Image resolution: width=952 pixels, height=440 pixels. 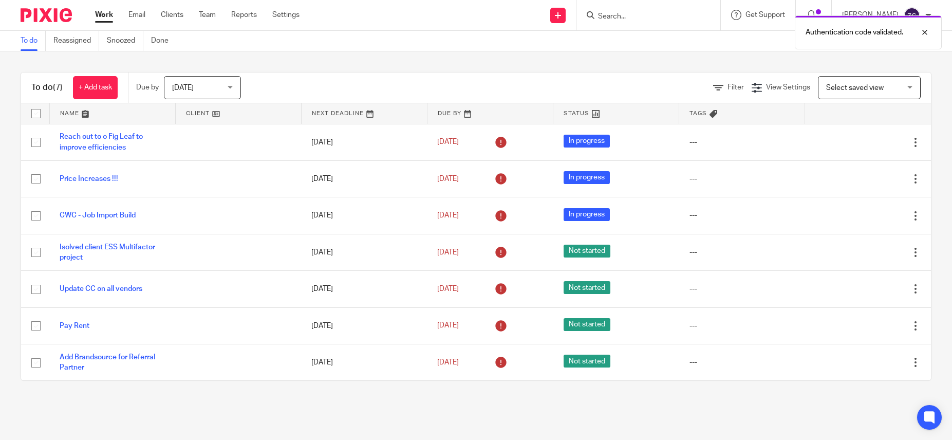 I want to click on a: Reach out to o Fig Leaf to improve efficiencies, so click(x=101, y=142).